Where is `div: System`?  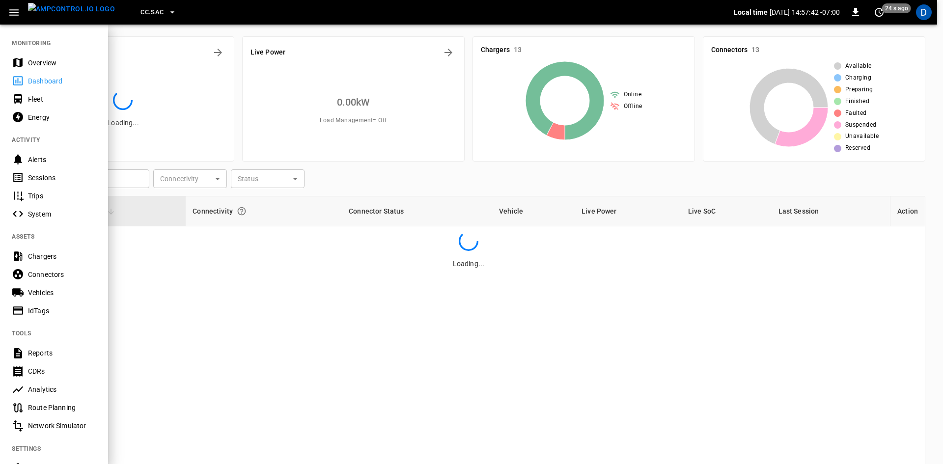
div: System is located at coordinates (62, 214).